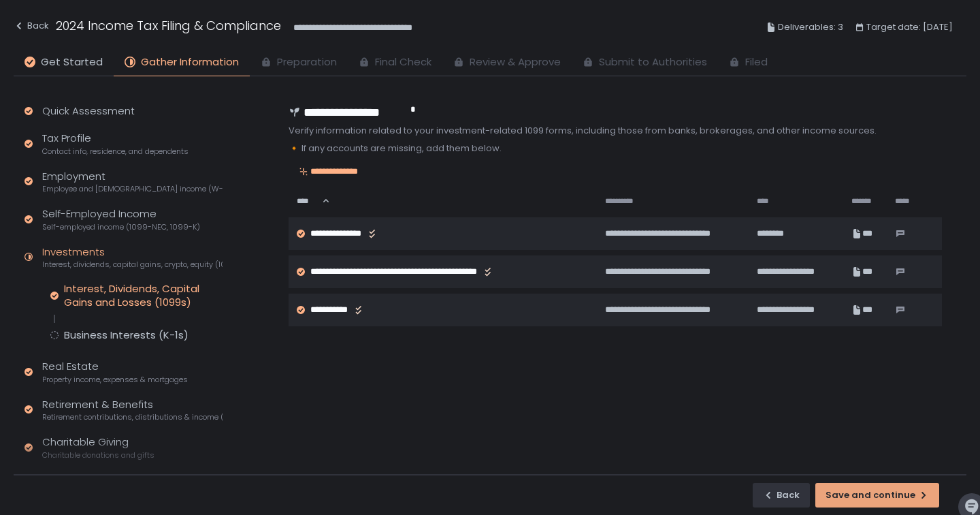 The height and width of the screenshot is (515, 980). Describe the element at coordinates (190, 62) in the screenshot. I see `span: Gather Information` at that location.